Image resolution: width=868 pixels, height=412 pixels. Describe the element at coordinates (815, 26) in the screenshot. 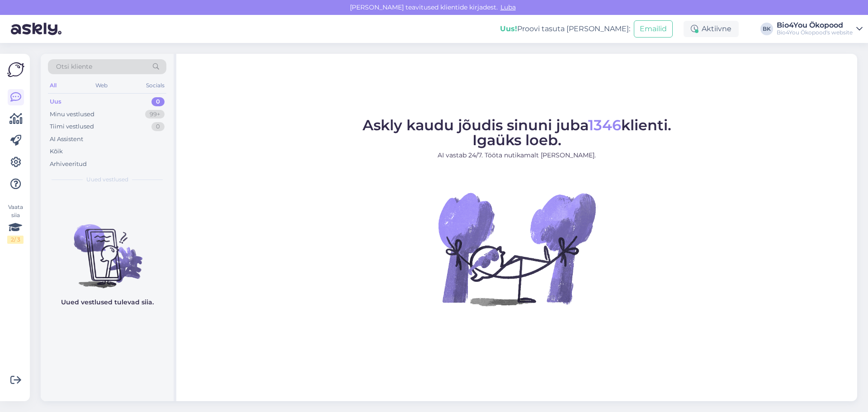

I see `div: Bio4You Ökopood` at that location.